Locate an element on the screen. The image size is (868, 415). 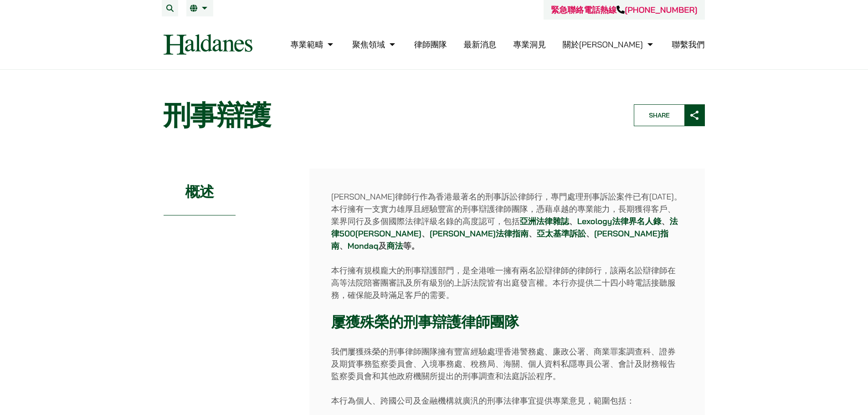
a: 律師團隊 is located at coordinates (431, 44).